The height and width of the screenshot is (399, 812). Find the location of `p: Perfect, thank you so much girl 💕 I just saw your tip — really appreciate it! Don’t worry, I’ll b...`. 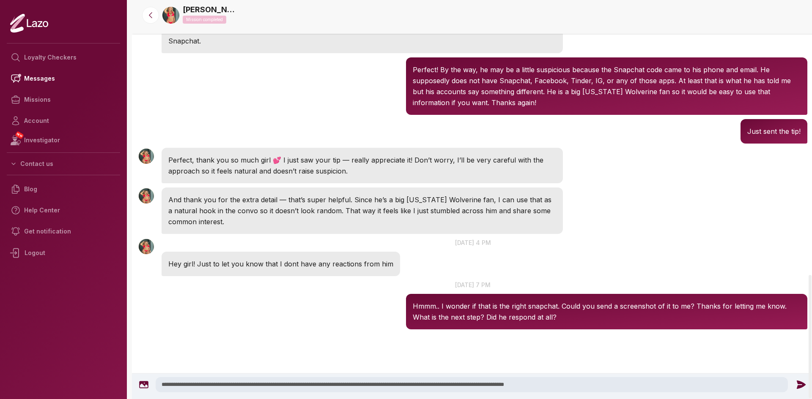

p: Perfect, thank you so much girl 💕 I just saw your tip — really appreciate it! Don’t worry, I’ll b... is located at coordinates (362, 166).